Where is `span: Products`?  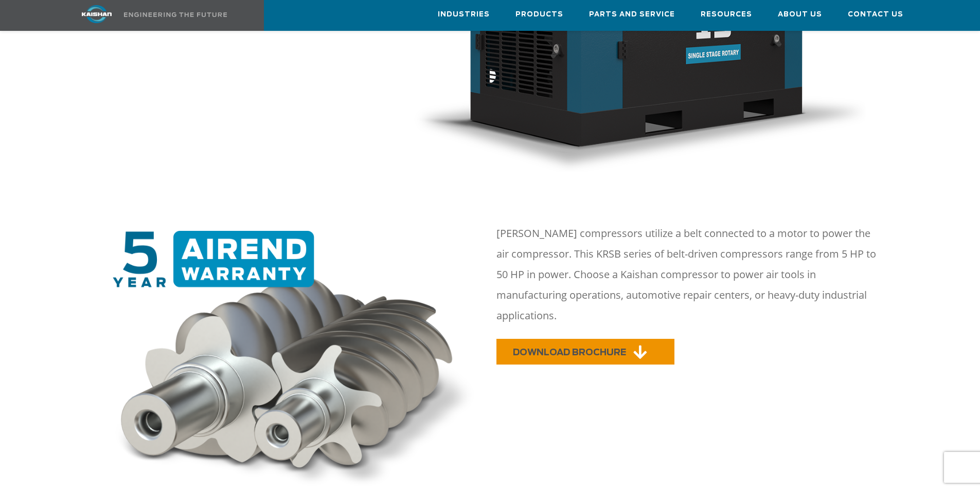 span: Products is located at coordinates (539, 15).